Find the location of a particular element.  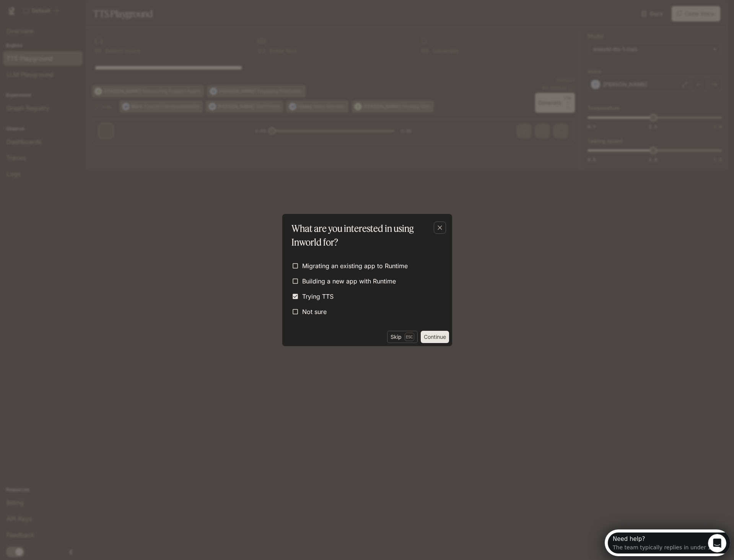

span: Building a new app with Runtime is located at coordinates (349, 281).